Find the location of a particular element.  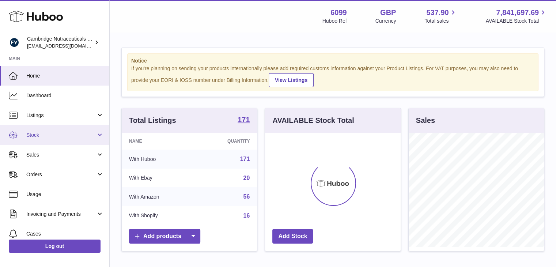

td: With Shopify is located at coordinates (159, 216).